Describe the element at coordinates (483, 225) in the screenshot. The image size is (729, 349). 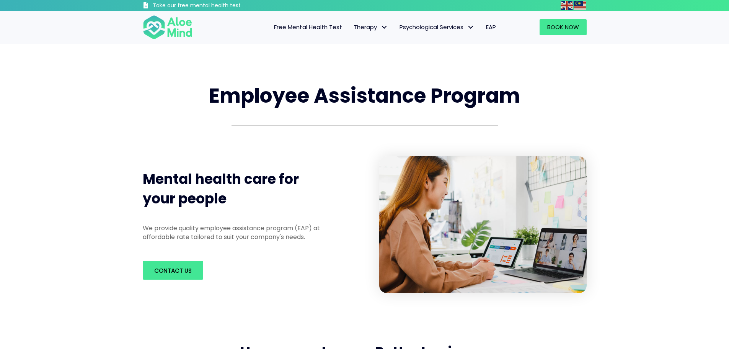
I see `img: asian-laptop-talk-colleague` at that location.